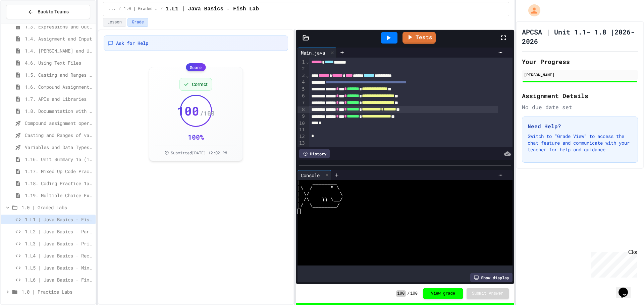 The width and height of the screenshot is (644, 305). What do you see at coordinates (59, 99) in the screenshot?
I see `span: 1.7. APIs and Libraries` at bounding box center [59, 99].